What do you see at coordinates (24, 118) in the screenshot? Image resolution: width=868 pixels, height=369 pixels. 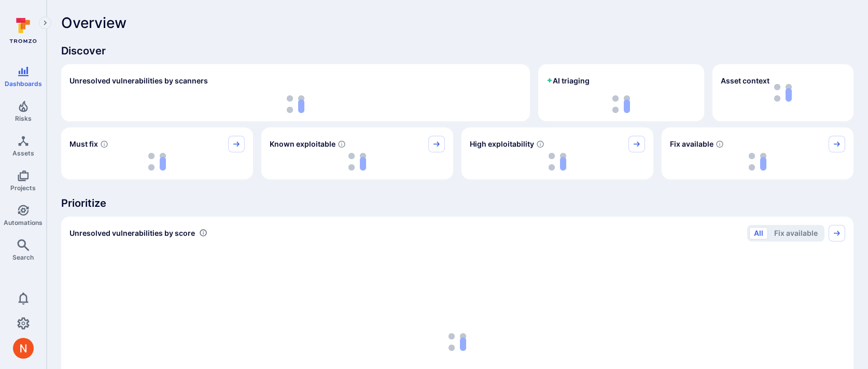 I see `span: Risks` at bounding box center [24, 118].